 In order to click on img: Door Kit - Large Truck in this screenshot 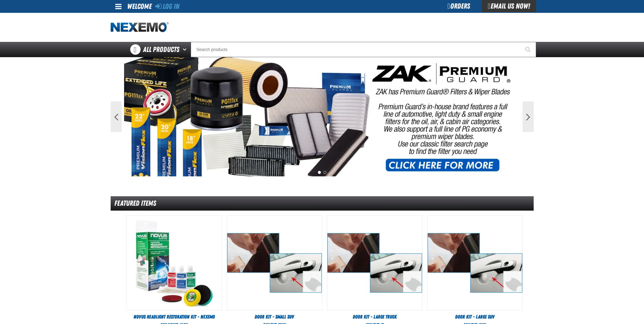, I will do `click(374, 263)`.